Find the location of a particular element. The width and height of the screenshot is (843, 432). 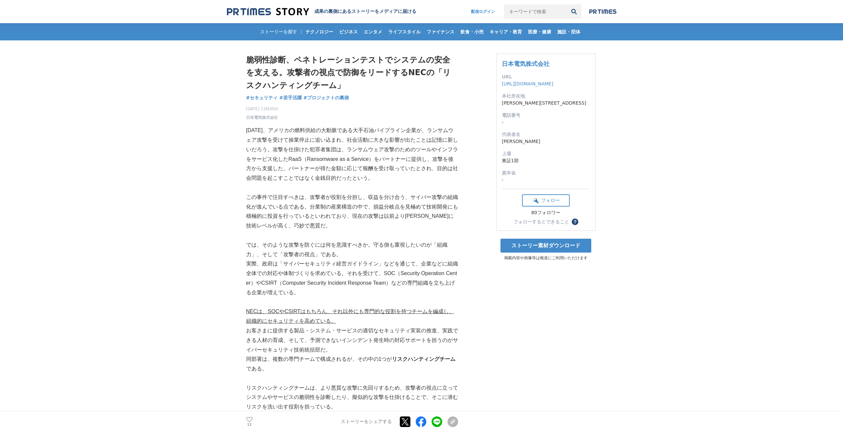

span: テクノロジー is located at coordinates (319, 32).